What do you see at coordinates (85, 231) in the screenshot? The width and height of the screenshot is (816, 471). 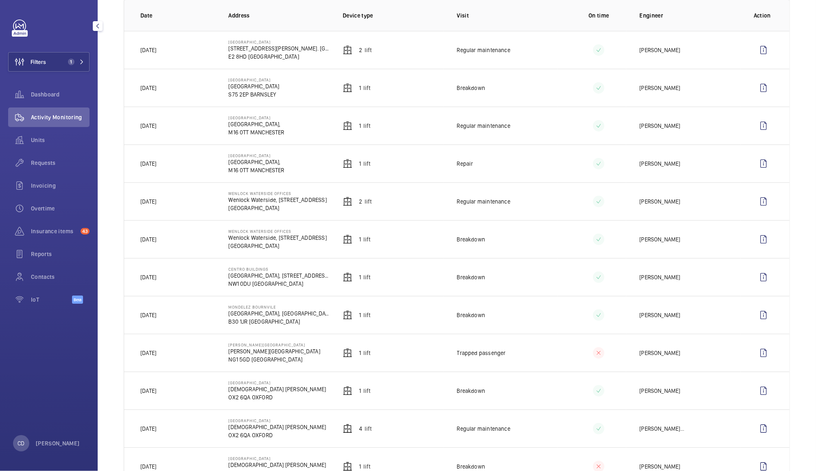 I see `span: 43` at bounding box center [85, 231].